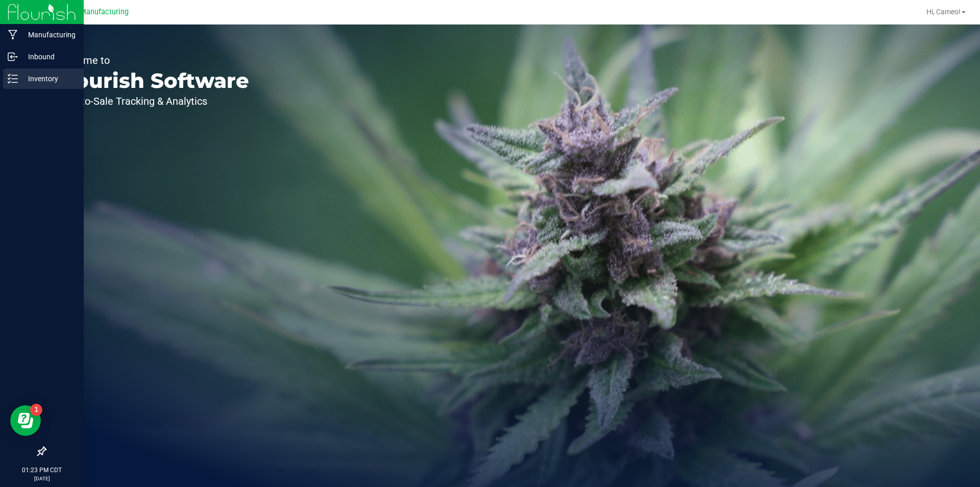 Image resolution: width=980 pixels, height=487 pixels. Describe the element at coordinates (152, 80) in the screenshot. I see `p: Flourish Software` at that location.